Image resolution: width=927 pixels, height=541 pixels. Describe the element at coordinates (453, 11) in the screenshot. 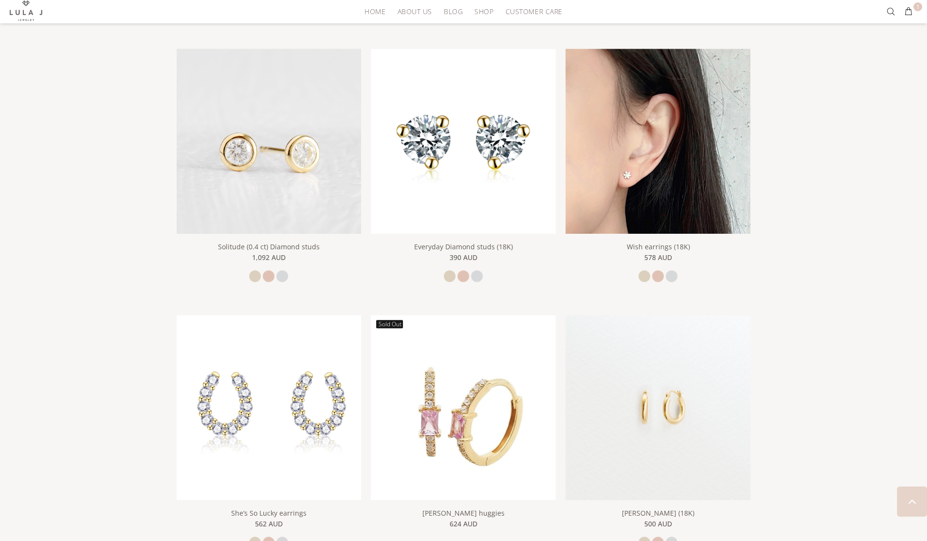

I see `a: Blog` at that location.